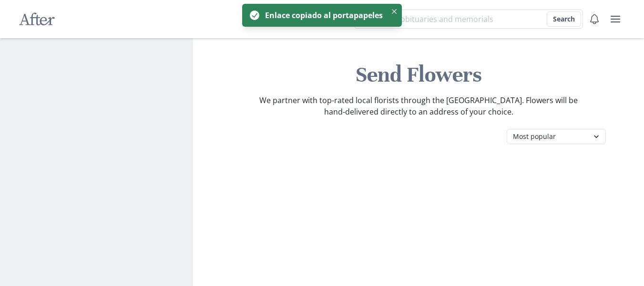 Image resolution: width=644 pixels, height=286 pixels. What do you see at coordinates (394, 11) in the screenshot?
I see `button: Close` at bounding box center [394, 11].